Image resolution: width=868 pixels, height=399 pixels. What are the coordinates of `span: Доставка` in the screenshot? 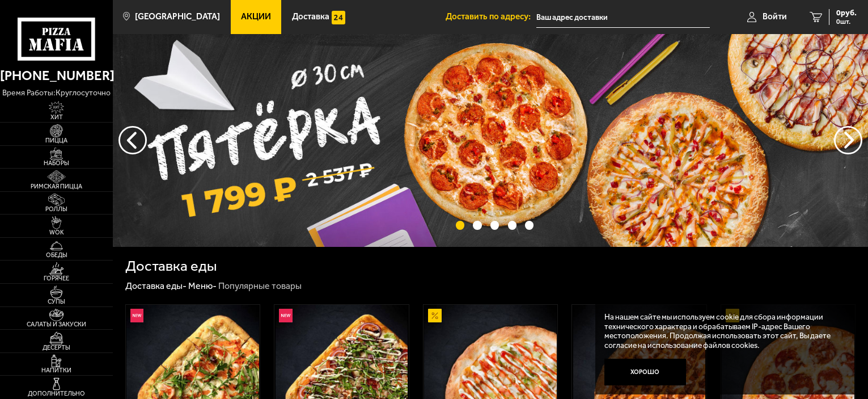 It's located at (311, 17).